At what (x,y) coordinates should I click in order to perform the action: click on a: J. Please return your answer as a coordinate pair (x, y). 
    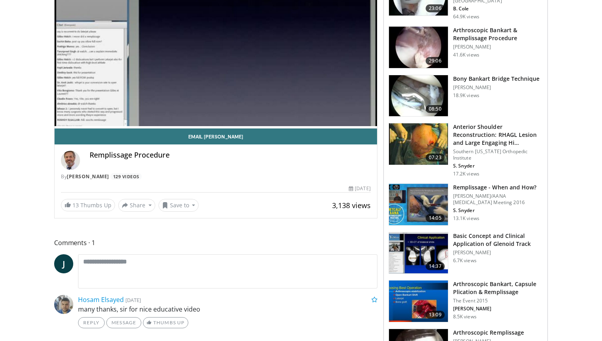
    Looking at the image, I should click on (64, 264).